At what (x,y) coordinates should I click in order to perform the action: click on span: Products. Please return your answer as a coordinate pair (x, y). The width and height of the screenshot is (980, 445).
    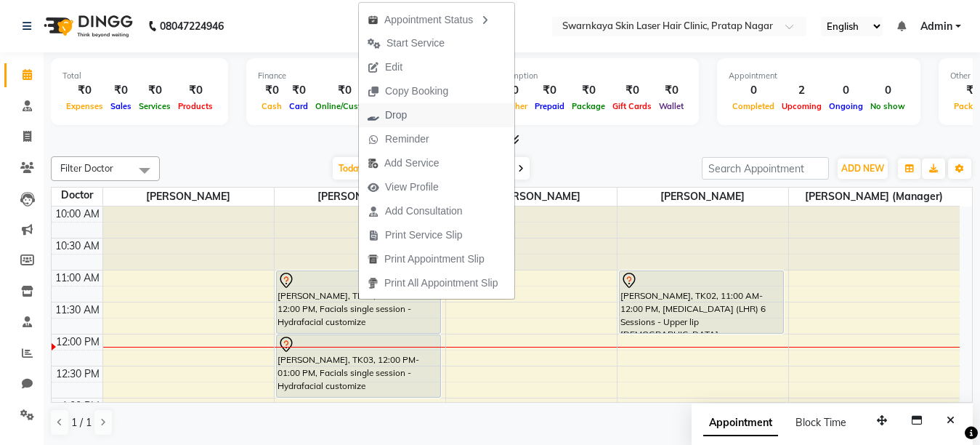
    Looking at the image, I should click on (196, 106).